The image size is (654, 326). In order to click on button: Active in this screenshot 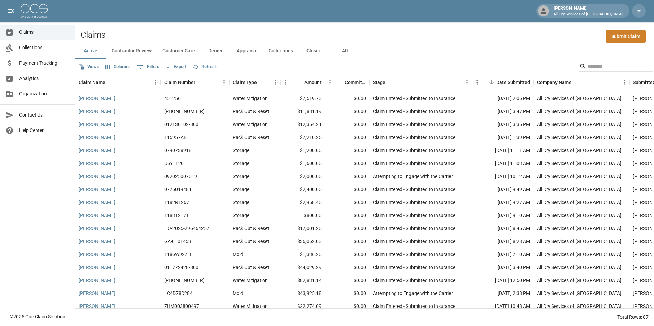, I will do `click(91, 51)`.